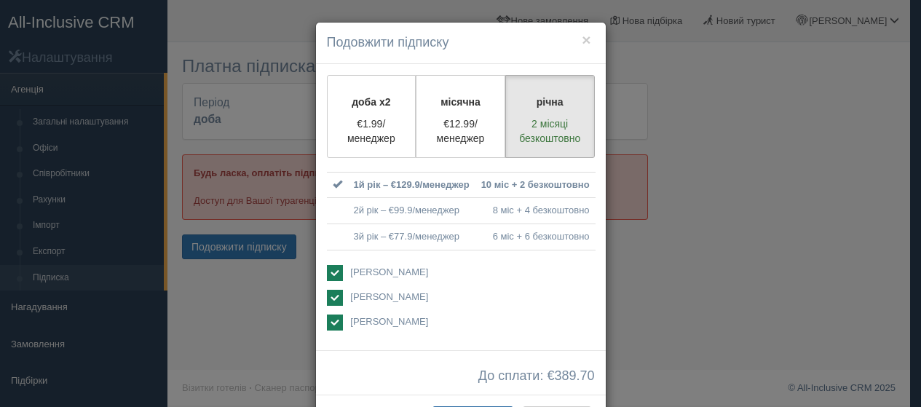  Describe the element at coordinates (537, 377) in the screenshot. I see `span: До сплати: €` at that location.